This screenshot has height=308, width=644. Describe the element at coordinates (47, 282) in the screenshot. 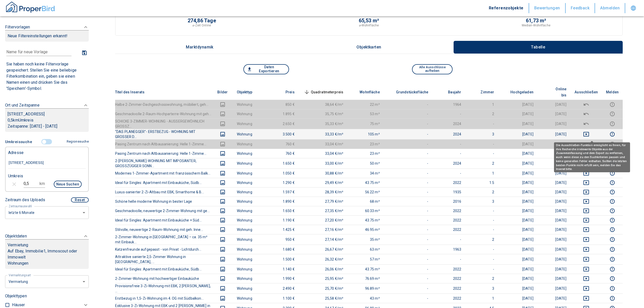

I see `div: letzte 6 Monate` at that location.